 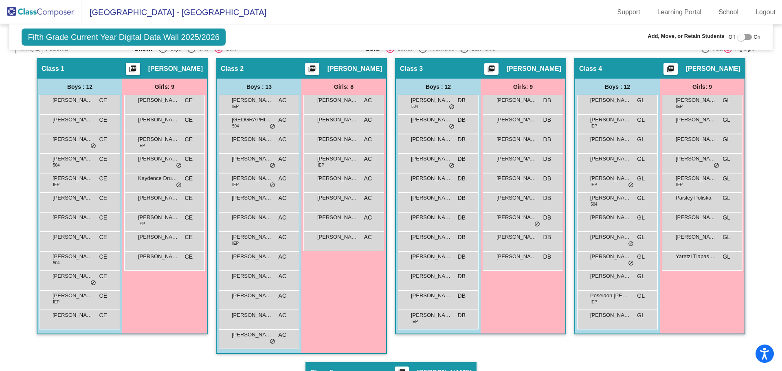 What do you see at coordinates (53, 69) in the screenshot?
I see `span: Class 1` at bounding box center [53, 69].